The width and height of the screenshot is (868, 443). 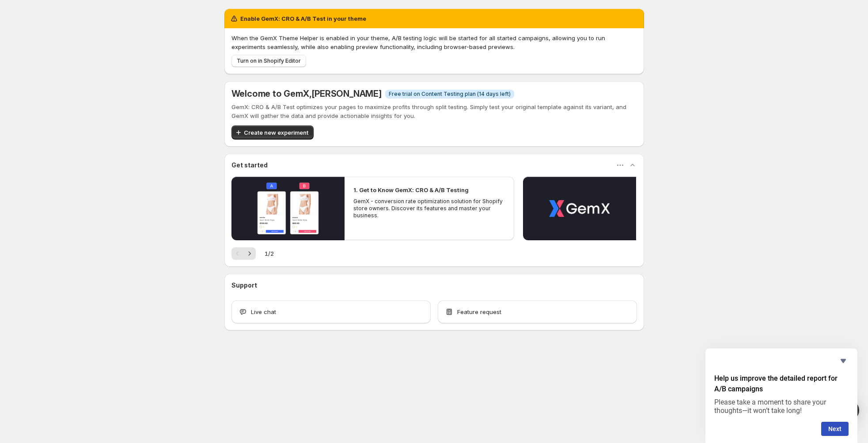 I want to click on span: 1 / 2, so click(x=269, y=253).